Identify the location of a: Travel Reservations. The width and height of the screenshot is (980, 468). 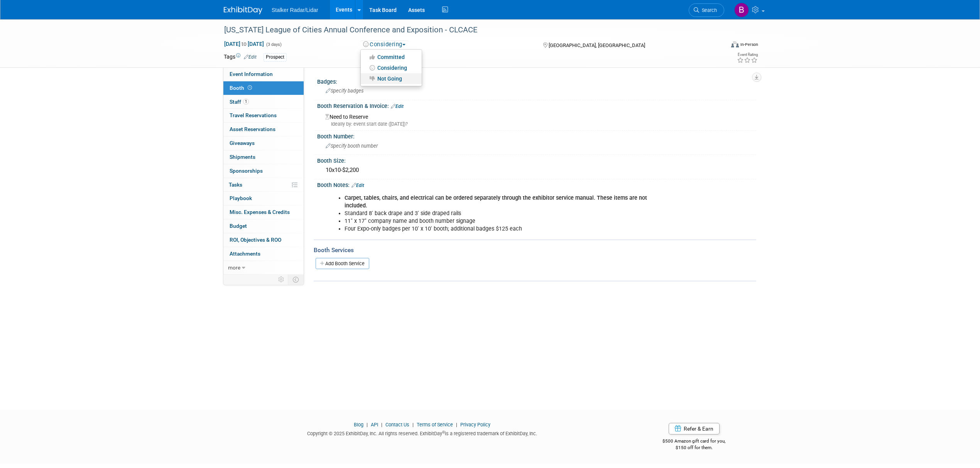
(264, 115).